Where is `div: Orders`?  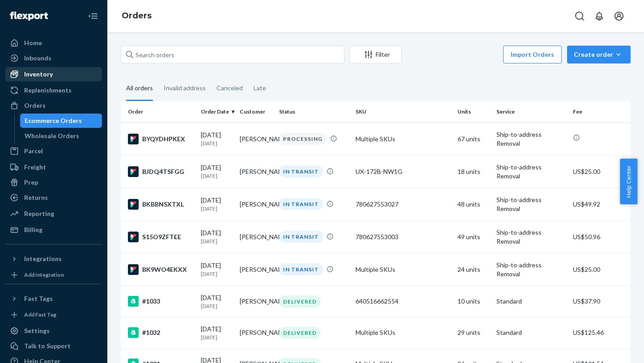
div: Orders is located at coordinates (35, 106).